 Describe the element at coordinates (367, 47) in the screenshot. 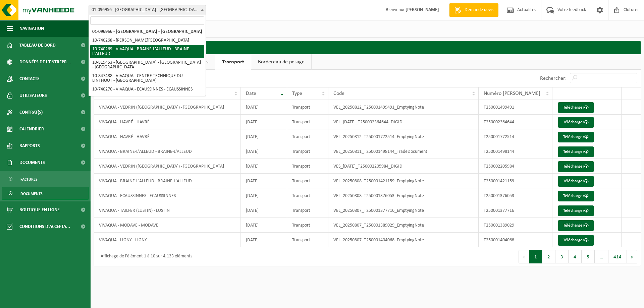

I see `h2: Documents` at that location.